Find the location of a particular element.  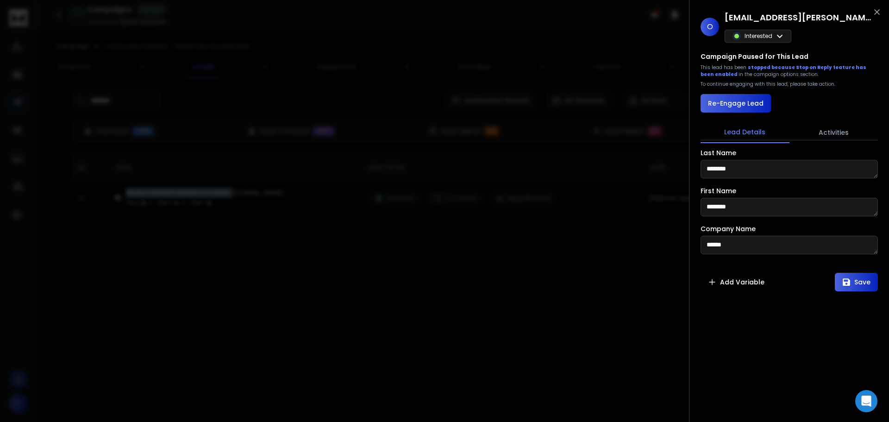

label: Last Name is located at coordinates (718, 153).